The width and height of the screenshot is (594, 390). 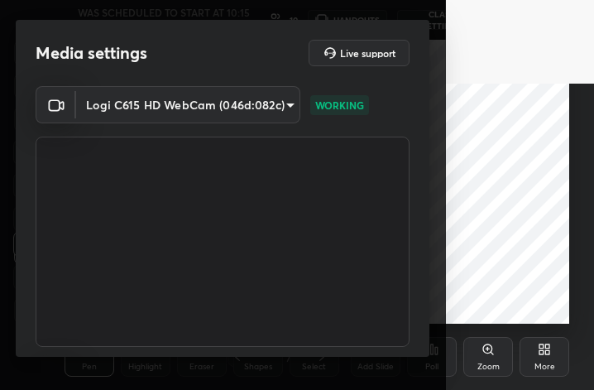 What do you see at coordinates (339, 105) in the screenshot?
I see `p: WORKING` at bounding box center [339, 105].